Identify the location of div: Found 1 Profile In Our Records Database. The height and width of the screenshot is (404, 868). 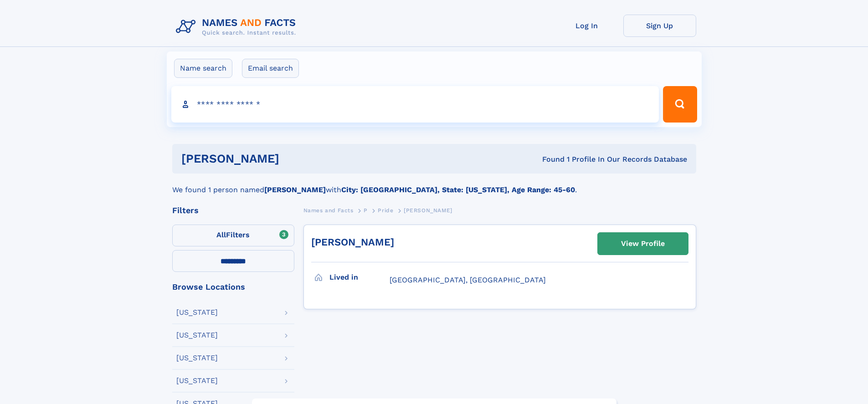
(548, 159).